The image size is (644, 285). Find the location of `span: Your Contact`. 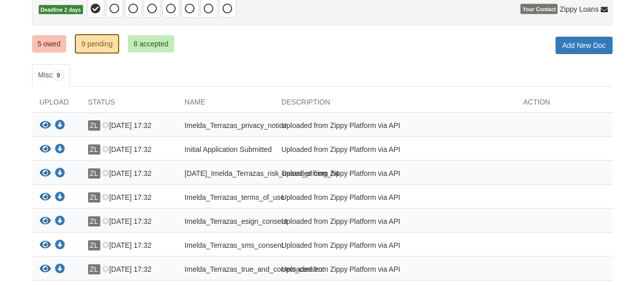

span: Your Contact is located at coordinates (539, 9).